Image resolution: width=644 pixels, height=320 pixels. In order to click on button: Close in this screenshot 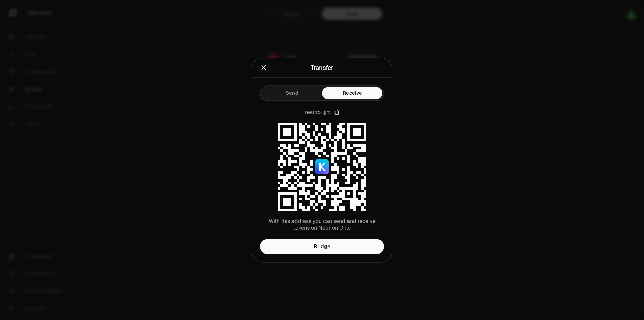, I will do `click(264, 68)`.